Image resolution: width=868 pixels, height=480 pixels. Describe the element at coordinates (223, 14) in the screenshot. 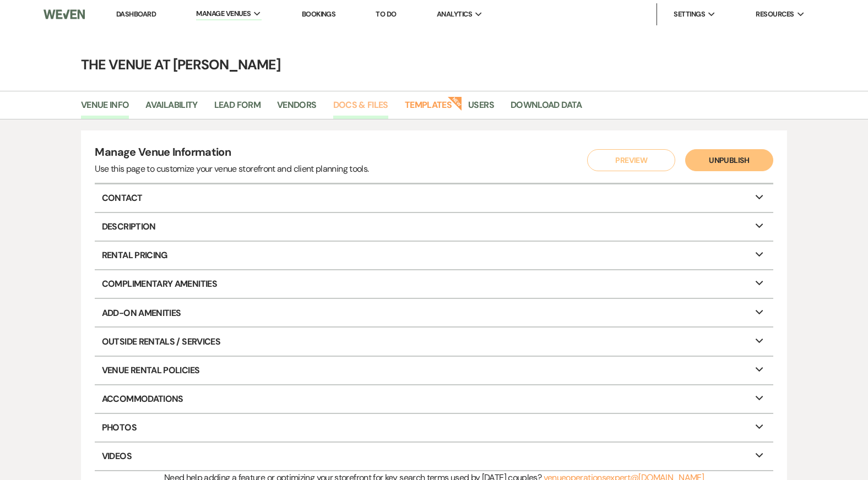

I see `span: Manage Venues` at that location.